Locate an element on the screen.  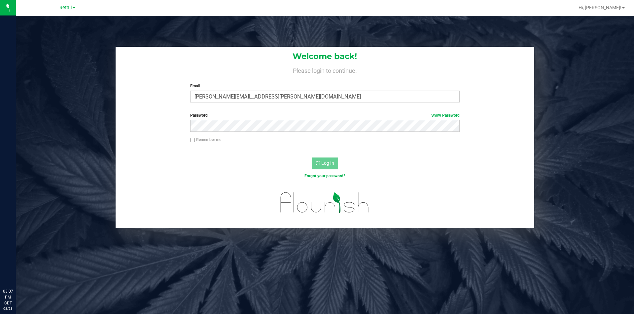
a: Show Password is located at coordinates (445, 116).